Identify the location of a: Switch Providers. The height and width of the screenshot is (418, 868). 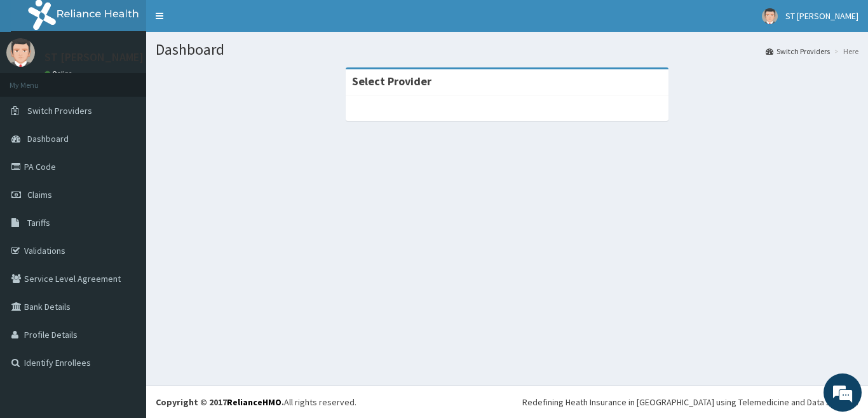
(798, 51).